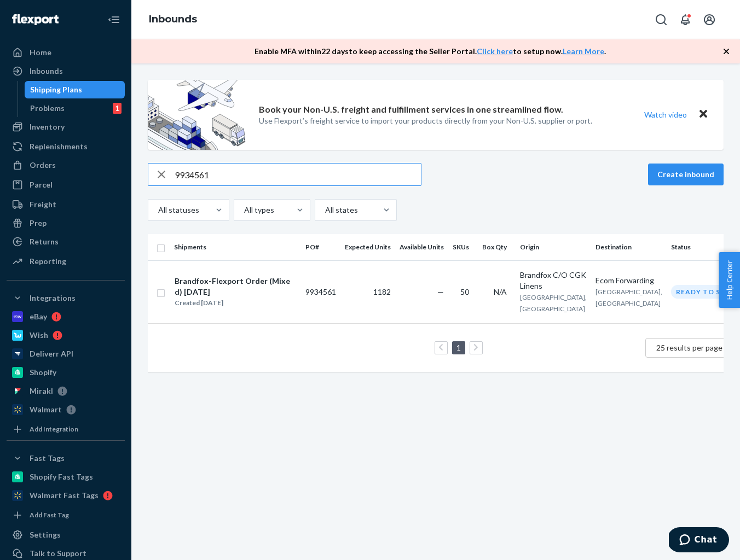 The width and height of the screenshot is (740, 560). I want to click on div: Reporting, so click(48, 261).